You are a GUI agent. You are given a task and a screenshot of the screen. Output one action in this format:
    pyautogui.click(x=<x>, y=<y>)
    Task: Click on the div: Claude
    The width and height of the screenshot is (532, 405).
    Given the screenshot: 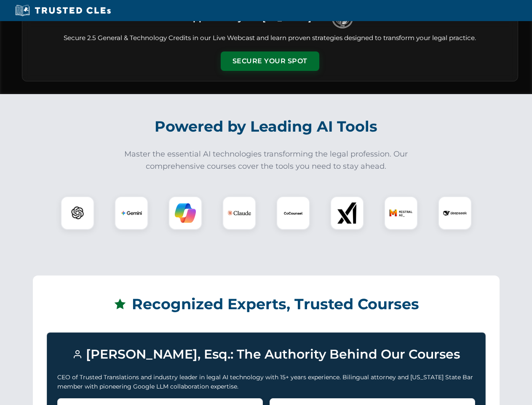 What is the action you would take?
    pyautogui.click(x=240, y=213)
    